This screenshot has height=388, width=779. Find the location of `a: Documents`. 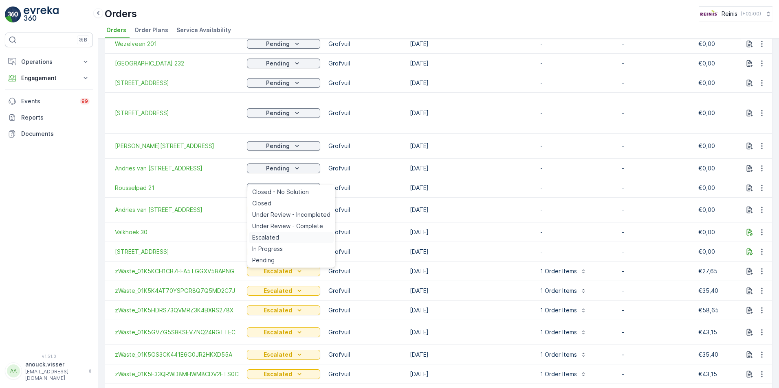

a: Documents is located at coordinates (49, 134).